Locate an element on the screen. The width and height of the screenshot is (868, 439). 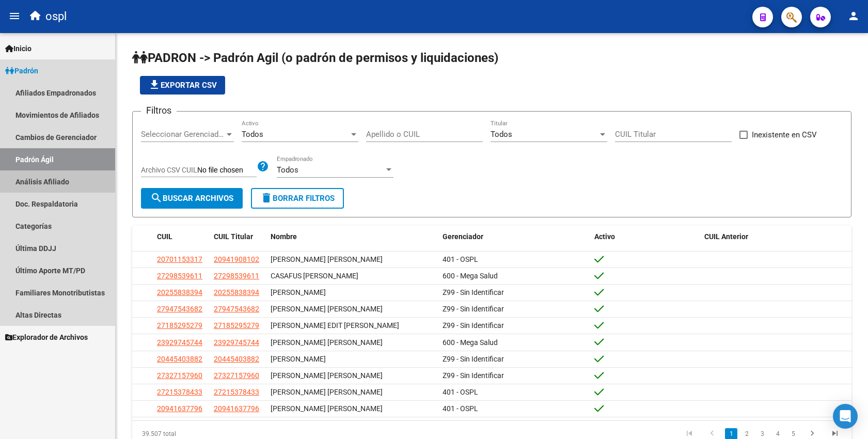
mat-icon: search is located at coordinates (157, 198).